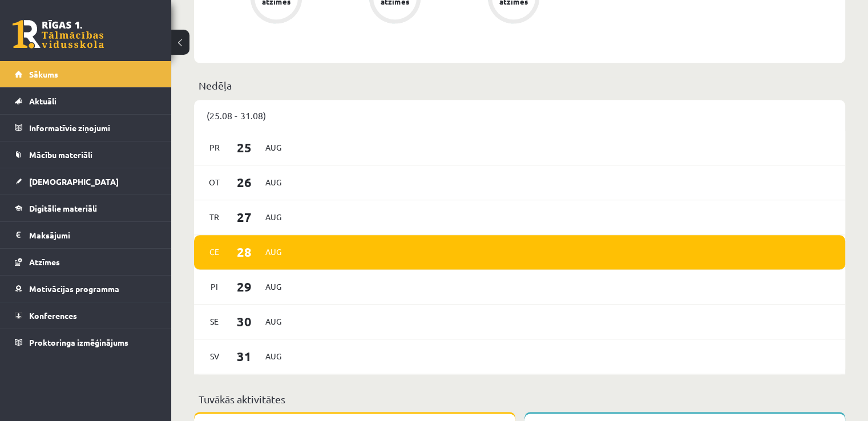  I want to click on span: 27, so click(244, 216).